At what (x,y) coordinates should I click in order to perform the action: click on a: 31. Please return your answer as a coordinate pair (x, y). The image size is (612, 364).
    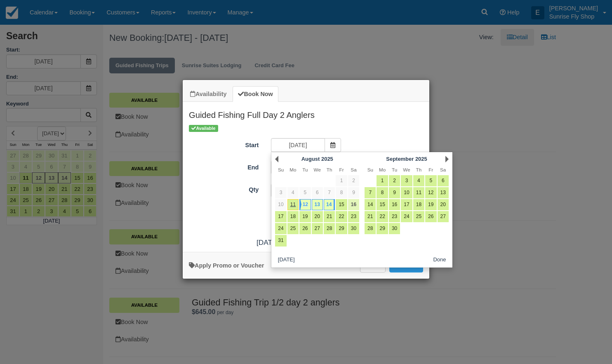
    Looking at the image, I should click on (280, 240).